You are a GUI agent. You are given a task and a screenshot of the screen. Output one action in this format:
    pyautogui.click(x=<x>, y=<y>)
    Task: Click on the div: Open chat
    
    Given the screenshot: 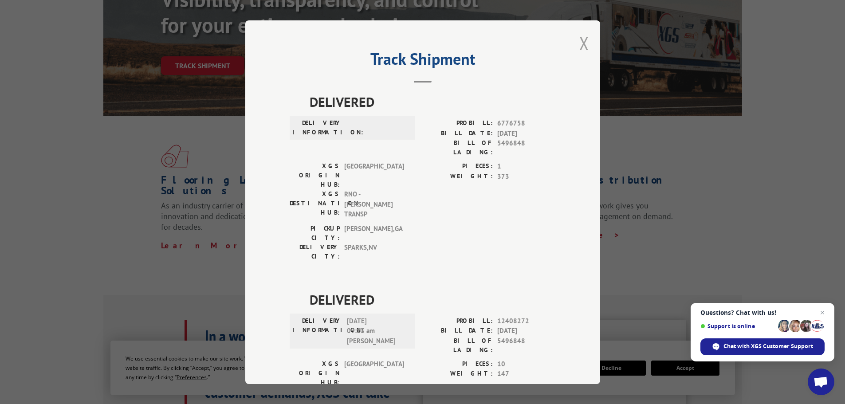 What is the action you would take?
    pyautogui.click(x=821, y=382)
    